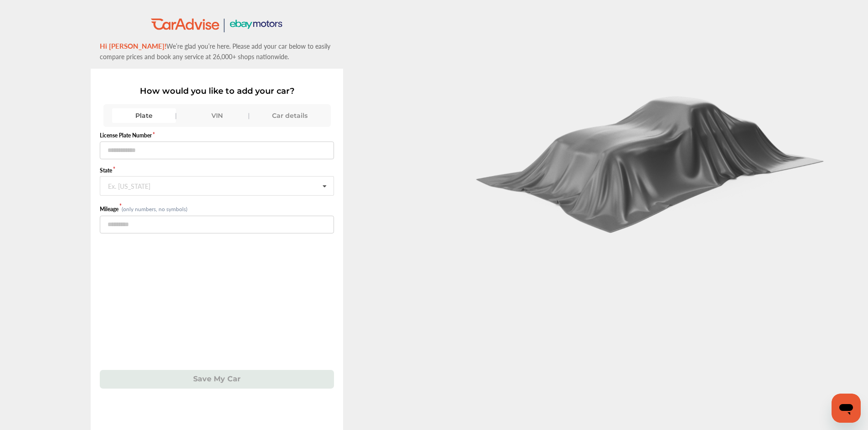 The width and height of the screenshot is (868, 430). What do you see at coordinates (217, 91) in the screenshot?
I see `p: How would you like to add your car?` at bounding box center [217, 91].